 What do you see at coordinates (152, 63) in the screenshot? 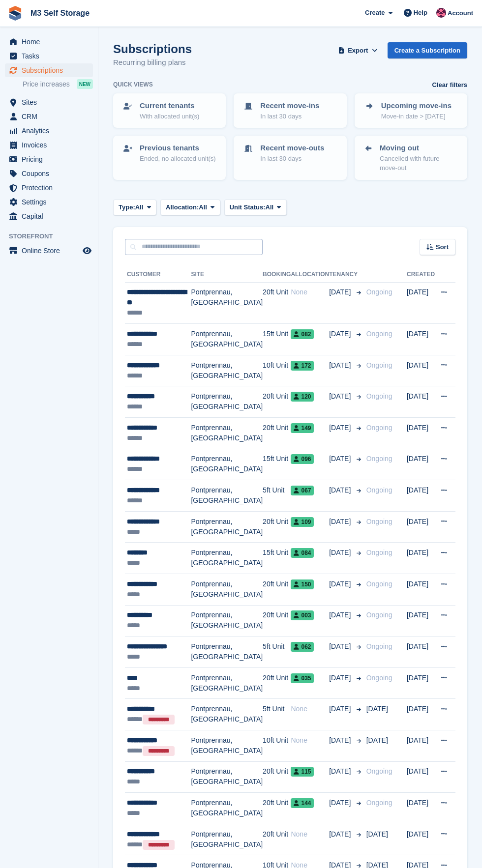
I see `p: Recurring billing plans` at bounding box center [152, 63].